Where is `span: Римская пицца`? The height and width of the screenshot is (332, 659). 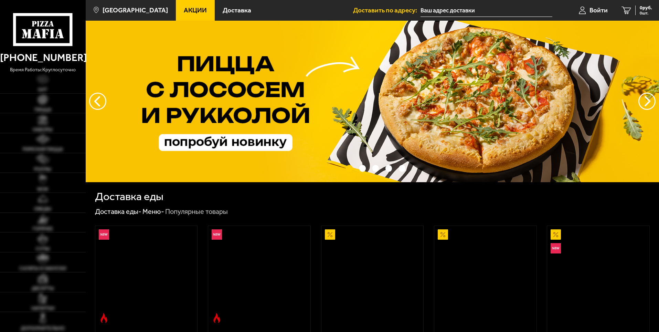 span: Римская пицца is located at coordinates (43, 149).